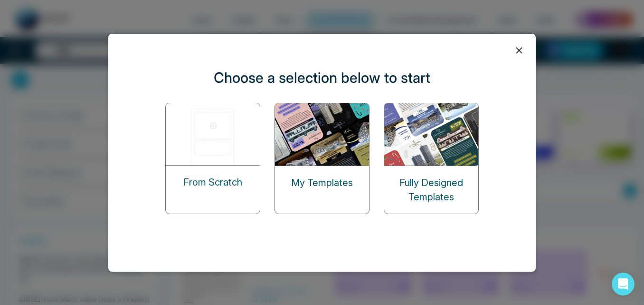 The width and height of the screenshot is (644, 305). Describe the element at coordinates (432, 134) in the screenshot. I see `img: designed-templates.png` at that location.